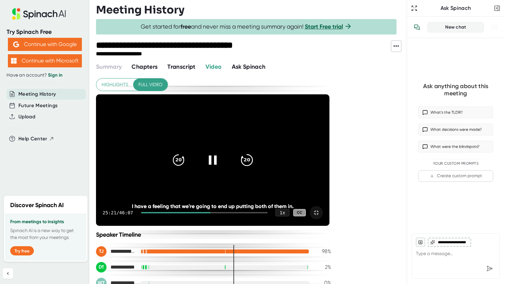 The image size is (505, 284). Describe the element at coordinates (181, 67) in the screenshot. I see `button: Transcript` at that location.